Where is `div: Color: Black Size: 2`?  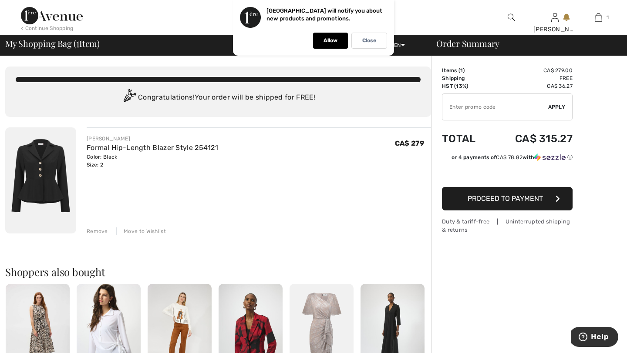 div: Color: Black Size: 2 is located at coordinates (152, 161).